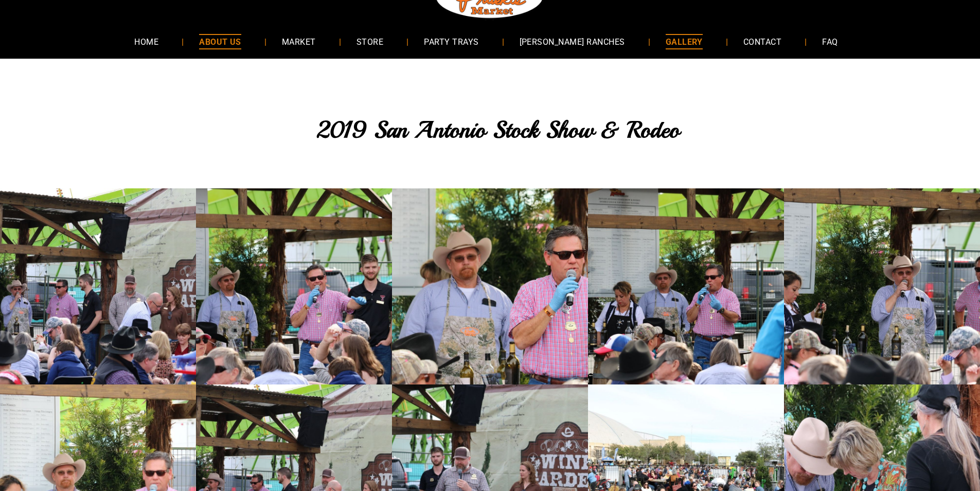 This screenshot has width=980, height=491. I want to click on a: HOME, so click(146, 42).